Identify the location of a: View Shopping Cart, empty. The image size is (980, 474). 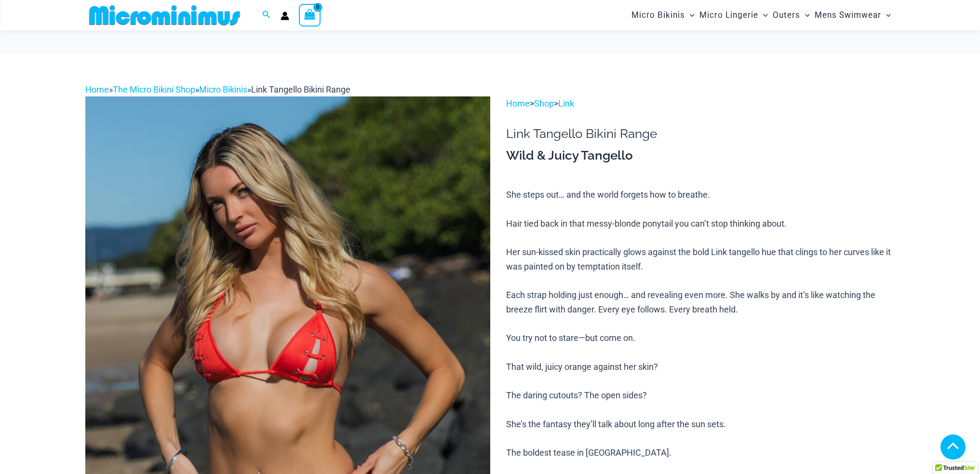
(310, 15).